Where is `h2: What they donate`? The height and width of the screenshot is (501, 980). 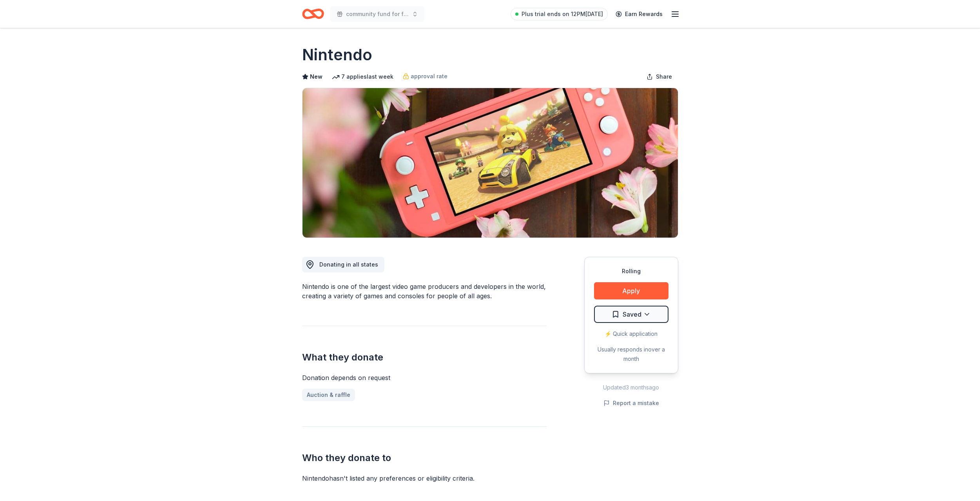 h2: What they donate is located at coordinates (424, 358).